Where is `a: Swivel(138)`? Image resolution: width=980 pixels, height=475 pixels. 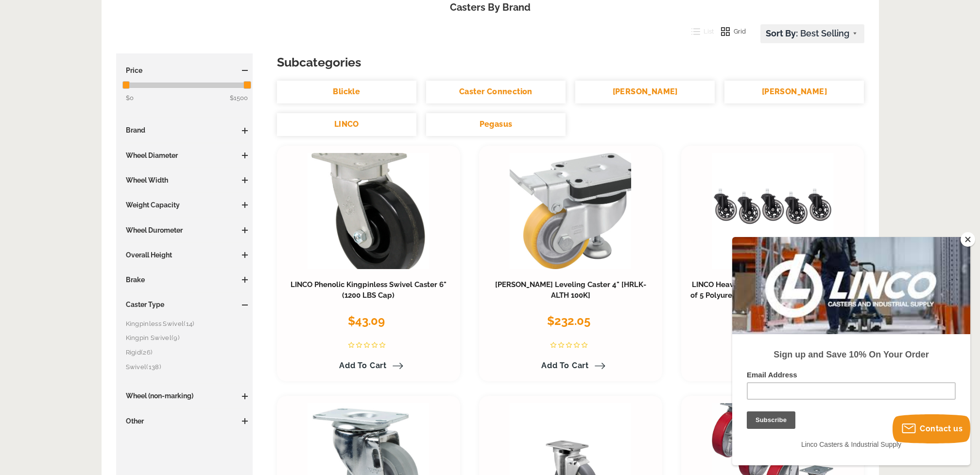 a: Swivel(138) is located at coordinates (187, 367).